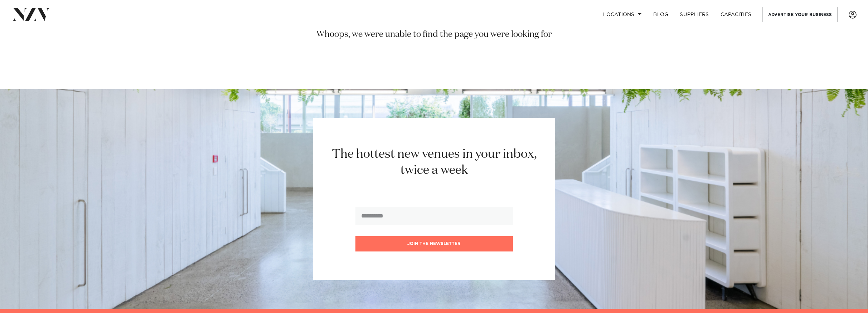 This screenshot has width=868, height=313. Describe the element at coordinates (736, 14) in the screenshot. I see `a: Capacities` at that location.